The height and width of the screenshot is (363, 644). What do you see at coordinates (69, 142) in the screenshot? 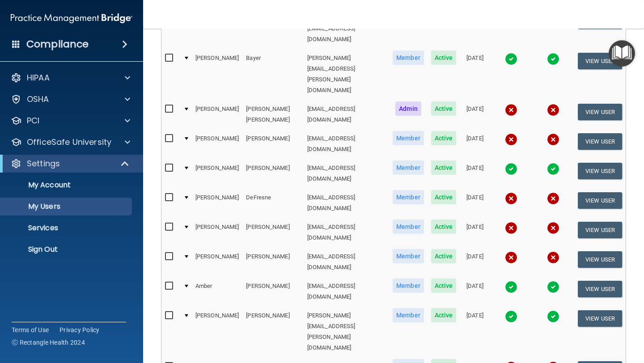
I see `p: OfficeSafe University` at bounding box center [69, 142].